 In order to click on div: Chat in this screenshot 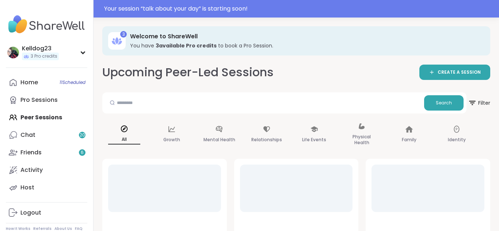, I will do `click(28, 135)`.